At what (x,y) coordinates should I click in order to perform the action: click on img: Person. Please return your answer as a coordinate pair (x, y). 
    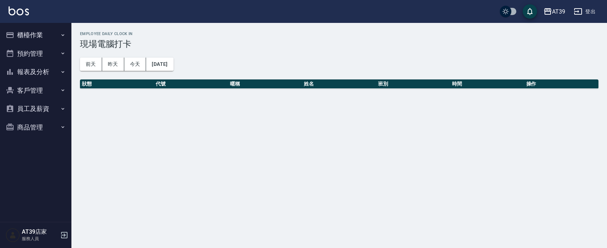
    Looking at the image, I should click on (13, 235).